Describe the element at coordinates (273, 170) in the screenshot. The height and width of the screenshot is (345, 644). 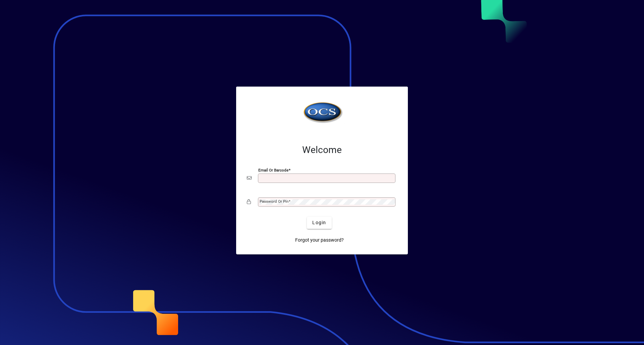
I see `mat-label: Email or Barcode` at that location.